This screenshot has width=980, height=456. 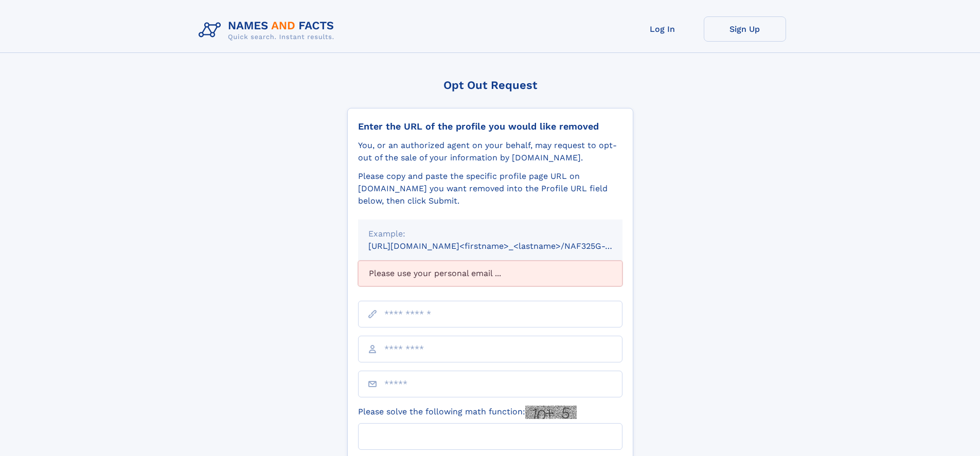 What do you see at coordinates (467, 413) in the screenshot?
I see `label: Please solve the following math function:` at bounding box center [467, 413].